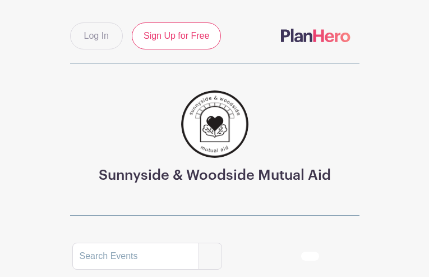 The height and width of the screenshot is (277, 429). I want to click on a: Sign Up for Free, so click(176, 36).